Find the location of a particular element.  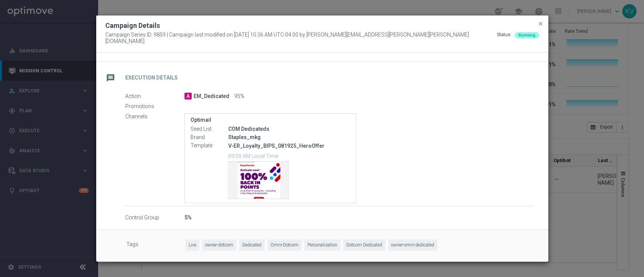

p: V-ER_Loyalty_BIPS_081925_HeroOffer is located at coordinates (289, 146).